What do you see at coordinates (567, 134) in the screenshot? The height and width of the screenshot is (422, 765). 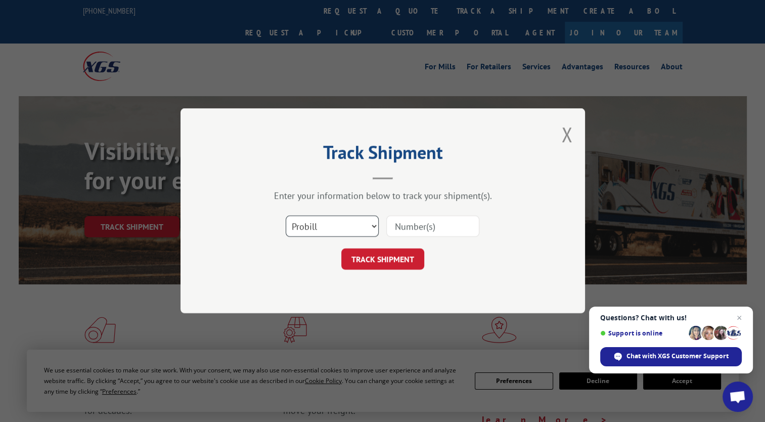 I see `button: Close modal` at bounding box center [567, 134].